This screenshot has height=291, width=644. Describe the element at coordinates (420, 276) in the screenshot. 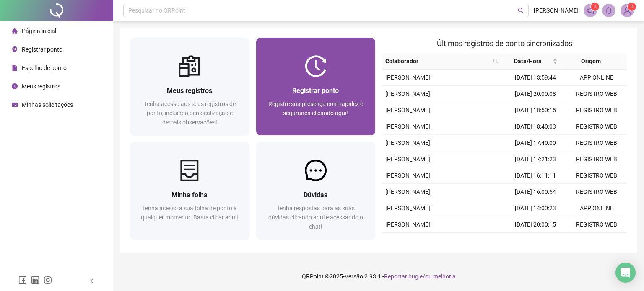

I see `span: Reportar bug e/ou melhoria` at that location.